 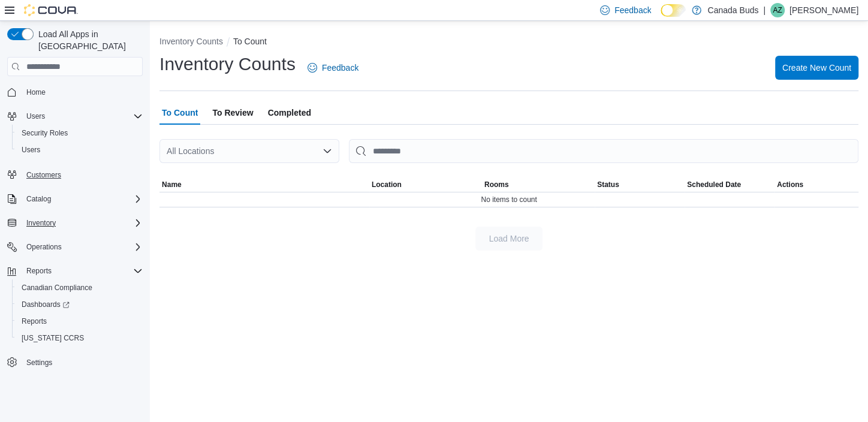 I want to click on button: To Count, so click(x=250, y=41).